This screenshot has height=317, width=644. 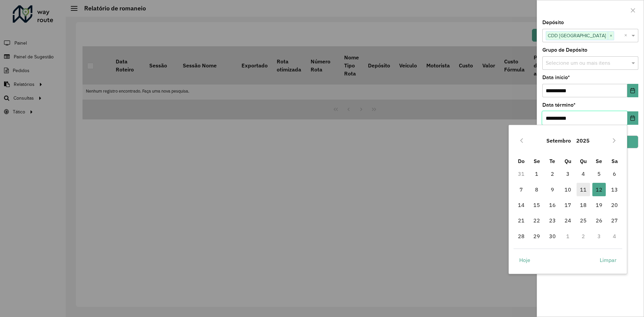 I want to click on td: 16, so click(x=552, y=205).